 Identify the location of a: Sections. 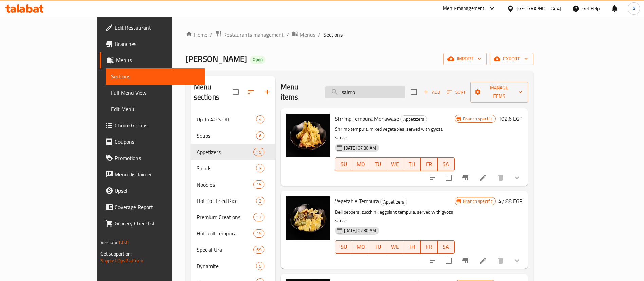
(155, 76).